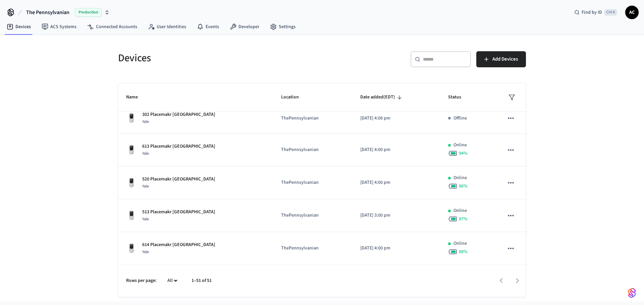 Image resolution: width=644 pixels, height=305 pixels. I want to click on a: Connected Accounts, so click(112, 26).